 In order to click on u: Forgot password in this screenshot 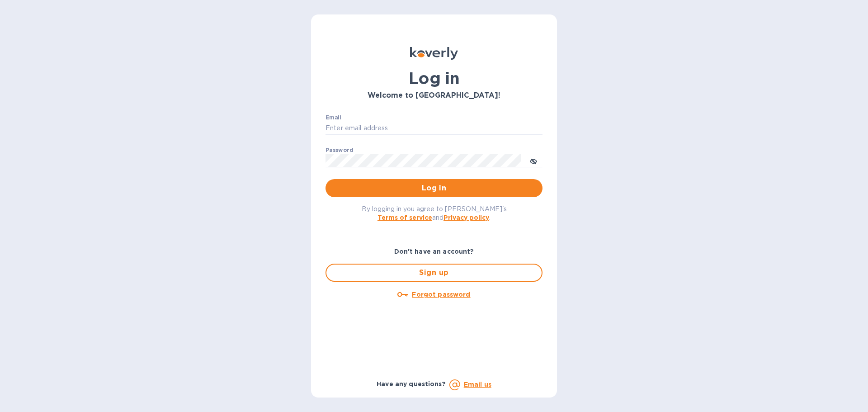, I will do `click(441, 294)`.